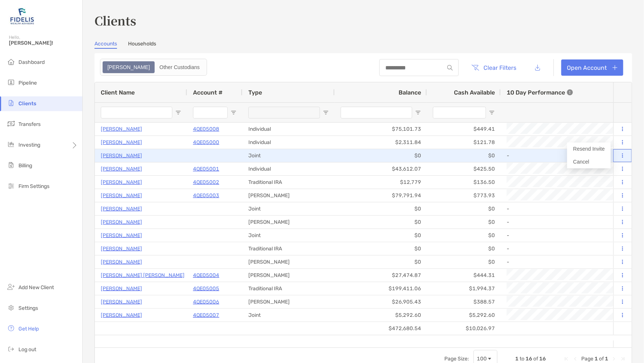  Describe the element at coordinates (206, 169) in the screenshot. I see `p: 4QE05001` at that location.